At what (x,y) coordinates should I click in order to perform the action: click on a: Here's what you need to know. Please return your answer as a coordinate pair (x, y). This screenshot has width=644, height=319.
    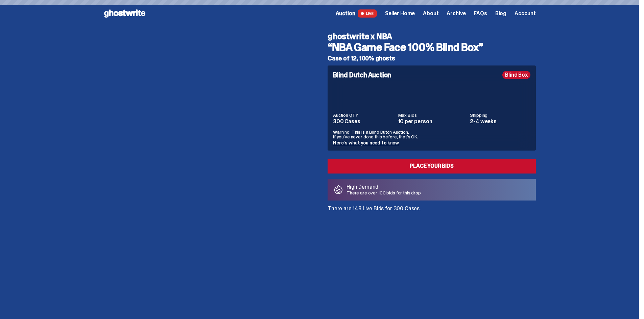
    Looking at the image, I should click on (366, 143).